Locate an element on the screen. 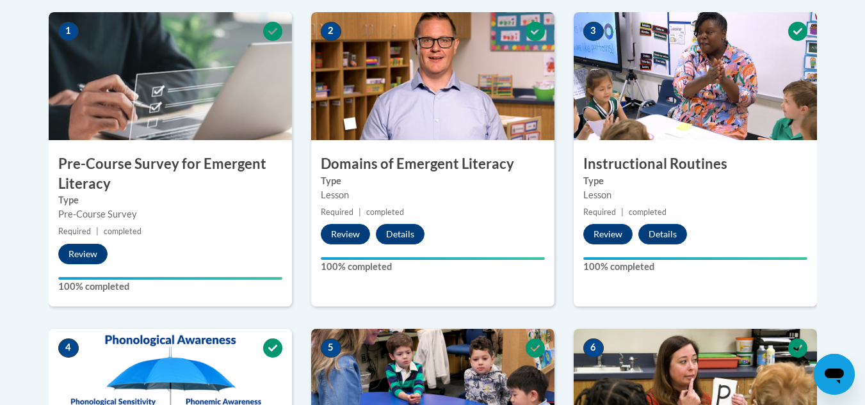 The width and height of the screenshot is (865, 405). span: 4 is located at coordinates (68, 348).